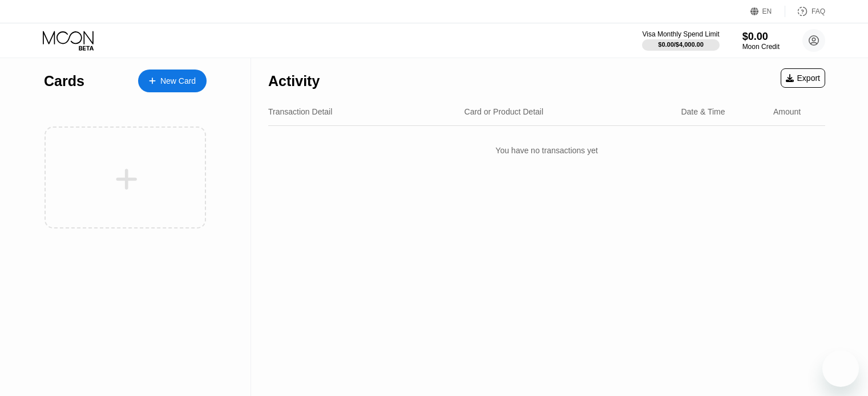 This screenshot has width=868, height=396. I want to click on div: Cards, so click(64, 81).